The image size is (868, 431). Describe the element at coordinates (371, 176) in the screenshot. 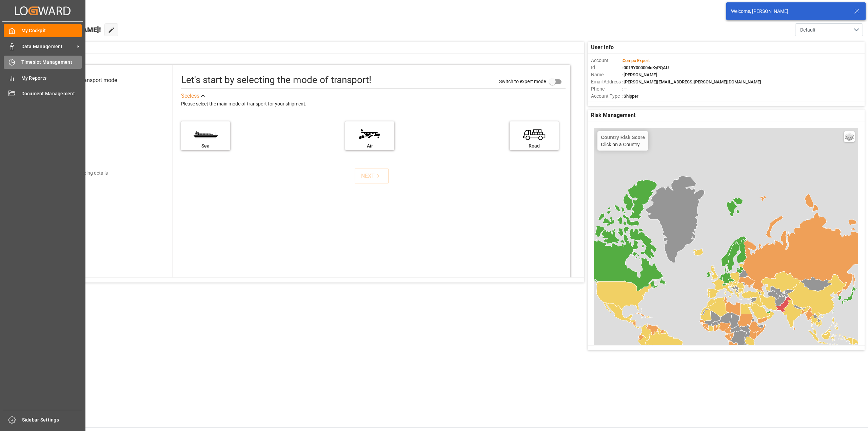

I see `div: NEXT` at that location.